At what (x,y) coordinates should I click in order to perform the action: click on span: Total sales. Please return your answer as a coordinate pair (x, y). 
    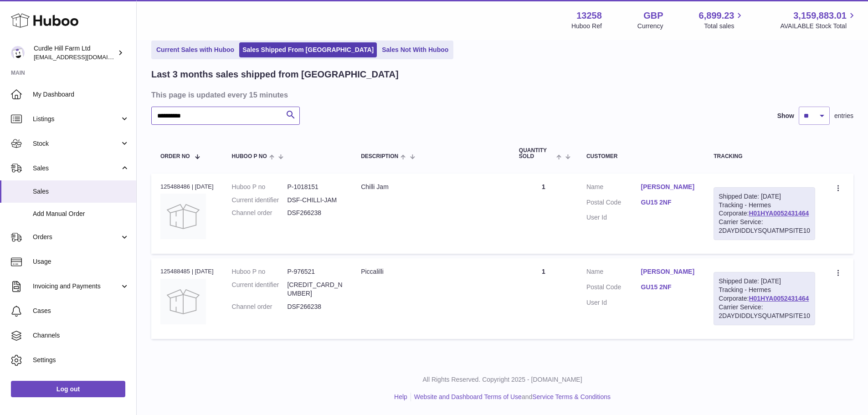
    Looking at the image, I should click on (724, 26).